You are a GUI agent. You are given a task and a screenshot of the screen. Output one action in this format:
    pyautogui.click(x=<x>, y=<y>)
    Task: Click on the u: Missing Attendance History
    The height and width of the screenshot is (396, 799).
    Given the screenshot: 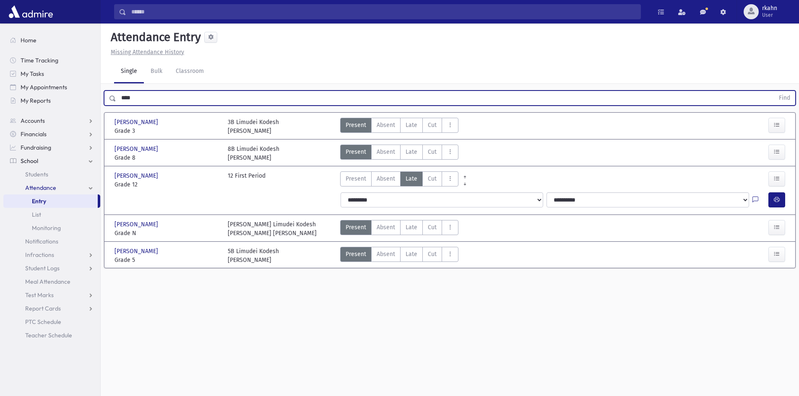 What is the action you would take?
    pyautogui.click(x=147, y=52)
    